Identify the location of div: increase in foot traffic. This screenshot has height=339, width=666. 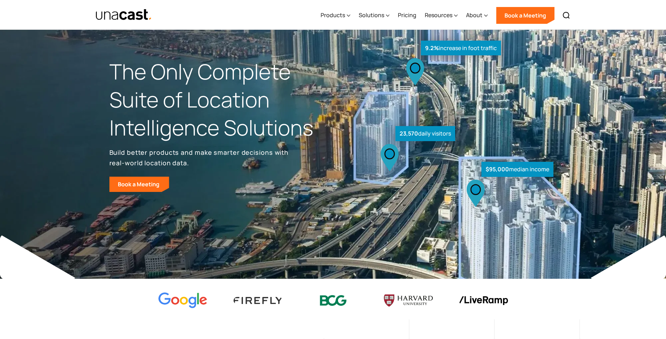
(461, 48).